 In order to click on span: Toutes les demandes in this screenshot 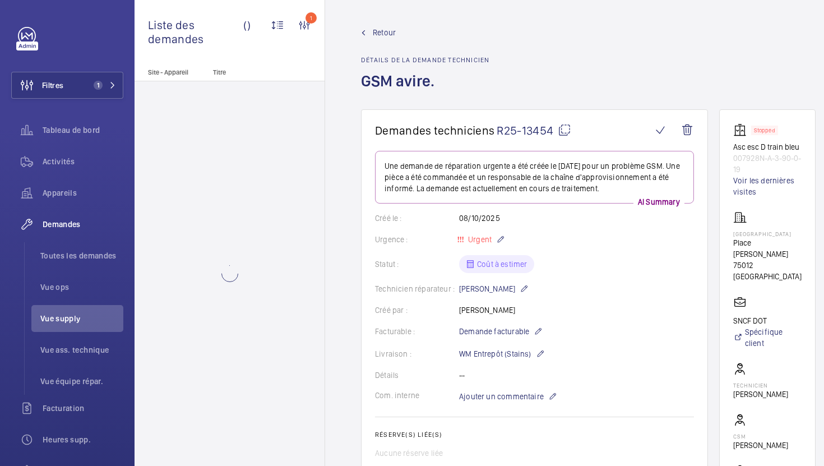, I will do `click(82, 256)`.